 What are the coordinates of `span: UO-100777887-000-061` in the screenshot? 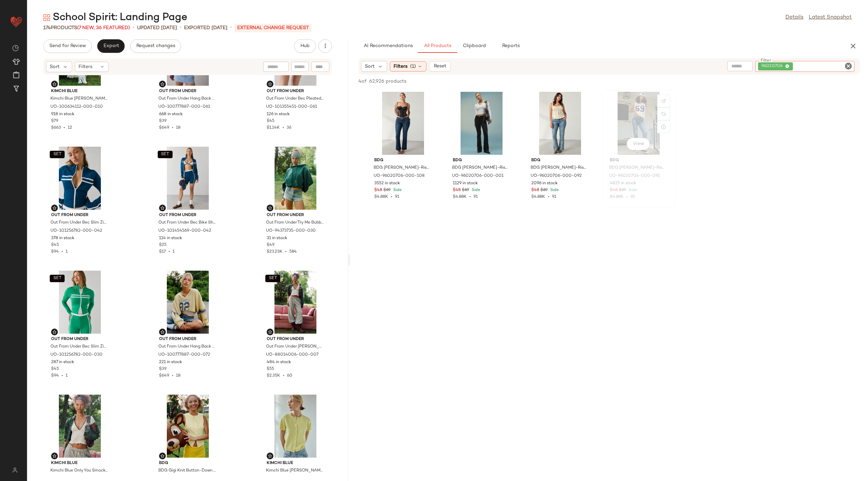 It's located at (184, 107).